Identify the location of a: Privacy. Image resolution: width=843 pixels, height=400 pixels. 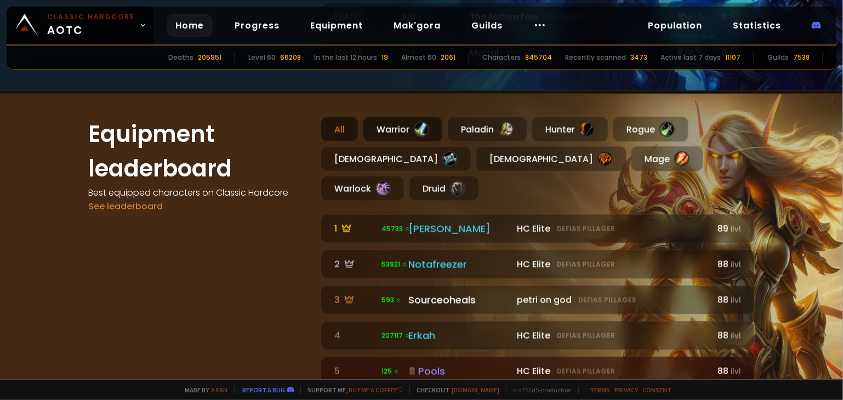
(626, 390).